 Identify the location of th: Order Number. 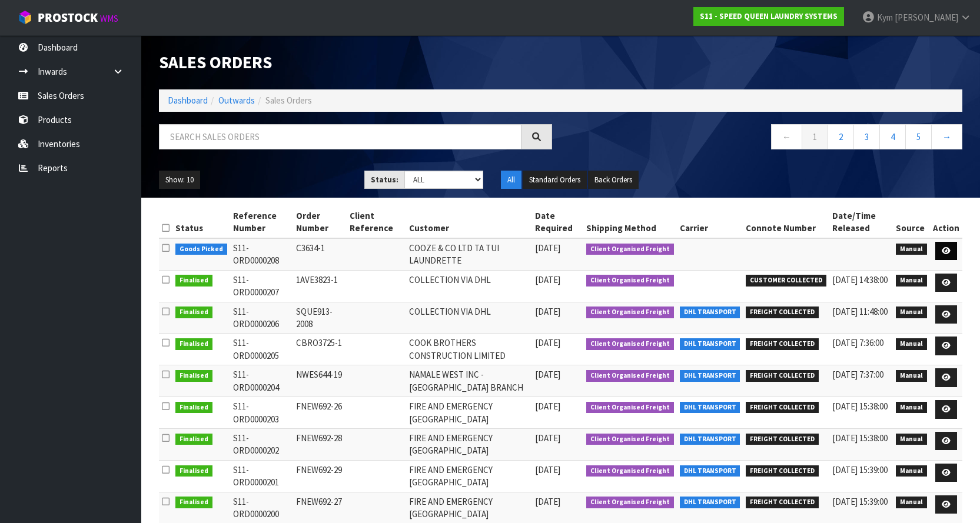
(320, 222).